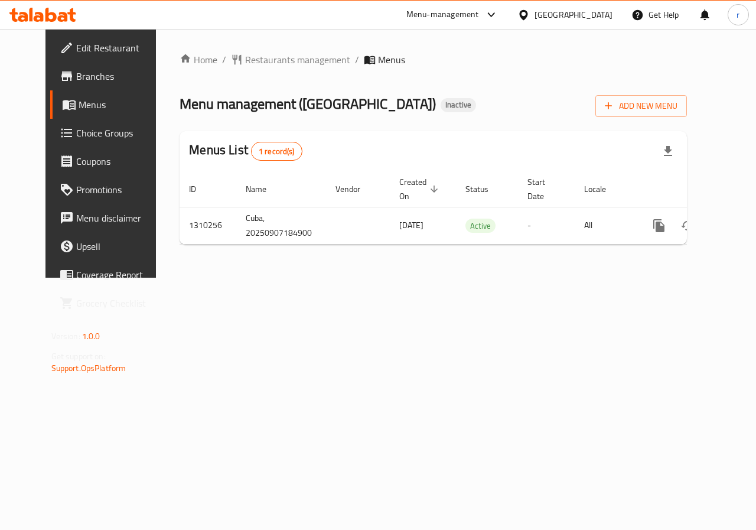 The height and width of the screenshot is (530, 756). What do you see at coordinates (290, 60) in the screenshot?
I see `a: Restaurants management` at bounding box center [290, 60].